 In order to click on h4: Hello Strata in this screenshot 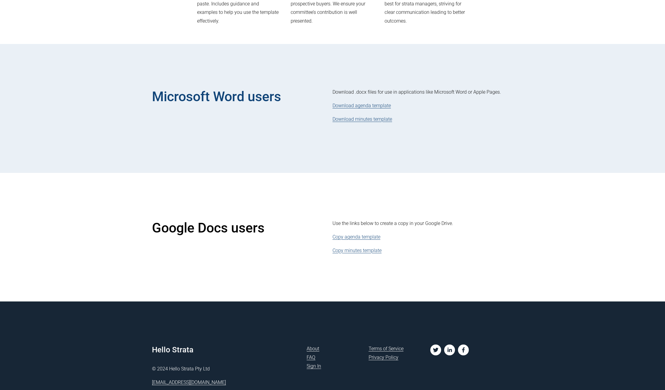, I will do `click(224, 350)`.